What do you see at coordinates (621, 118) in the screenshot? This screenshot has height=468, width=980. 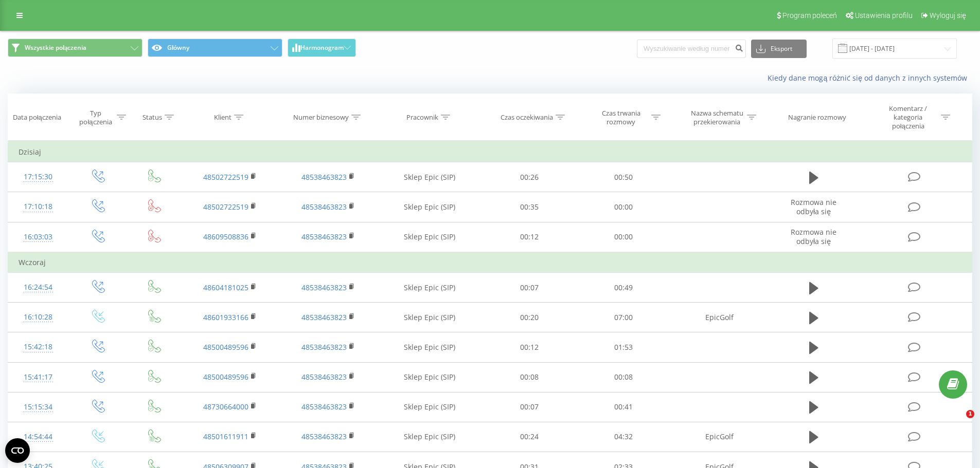 I see `div: Czas trwania rozmowy` at bounding box center [621, 118].